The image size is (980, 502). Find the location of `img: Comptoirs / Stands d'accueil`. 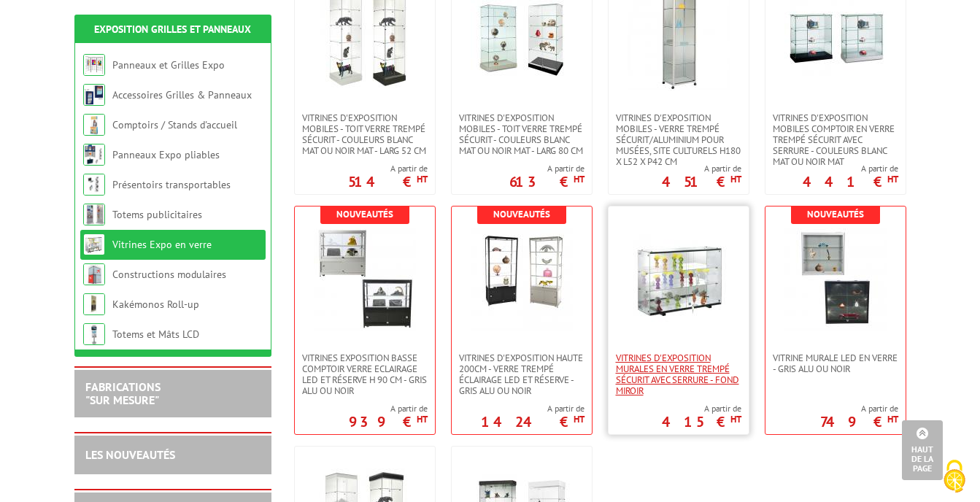

img: Comptoirs / Stands d'accueil is located at coordinates (94, 125).